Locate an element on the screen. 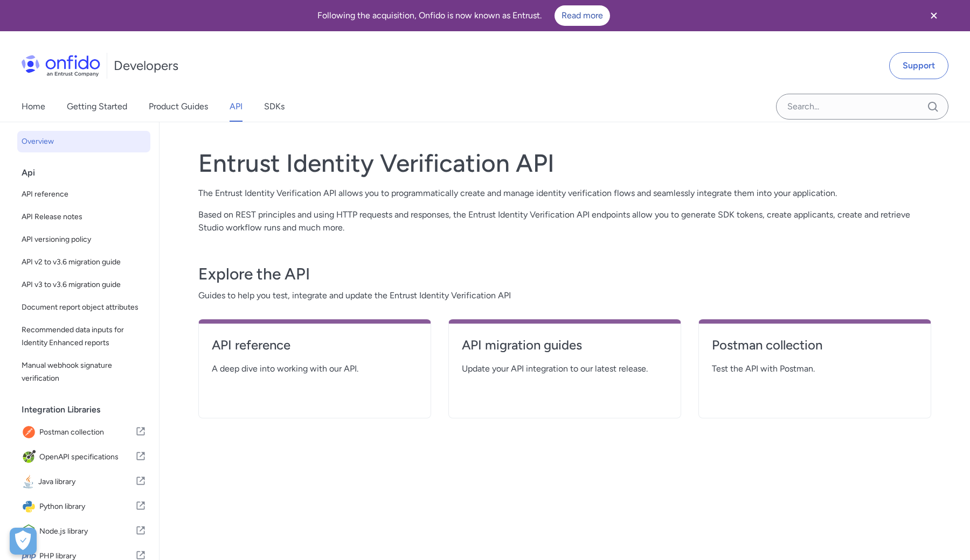 The width and height of the screenshot is (970, 560). a: API v2 to v3.6 migration guide is located at coordinates (84, 262).